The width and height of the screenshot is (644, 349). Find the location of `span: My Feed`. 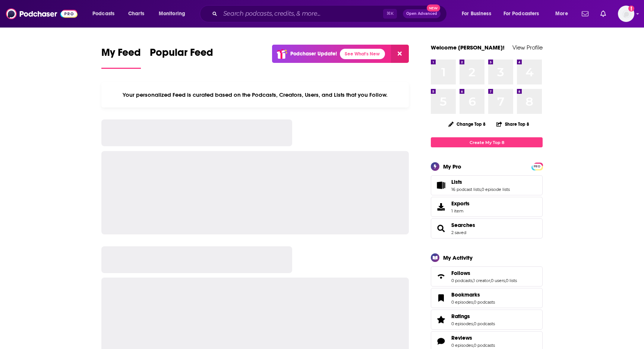

span: My Feed is located at coordinates (121, 55).